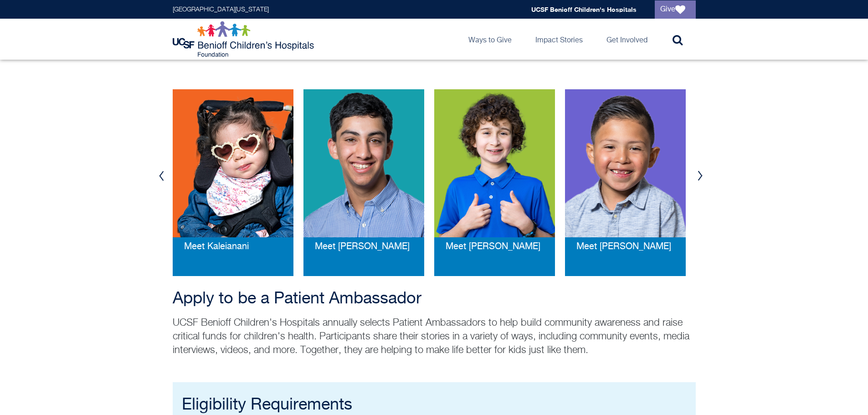  What do you see at coordinates (584, 9) in the screenshot?
I see `a: UCSF Benioff Children's Hospitals` at bounding box center [584, 9].